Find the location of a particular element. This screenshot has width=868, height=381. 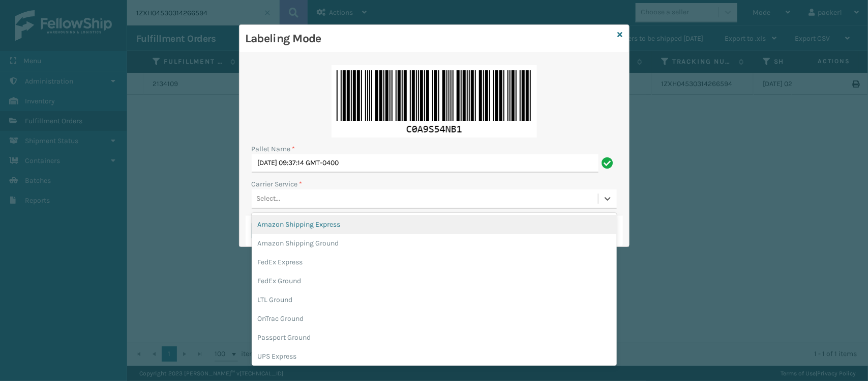

img: yT3TioAAAAGSURBVAMAkfi8kLA2vTcAAAAASUVORK5CYII= is located at coordinates (434, 102).